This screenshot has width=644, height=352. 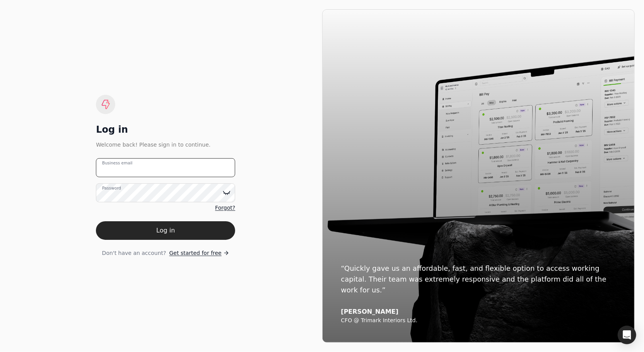 What do you see at coordinates (196, 253) in the screenshot?
I see `span: Get started for free` at bounding box center [196, 253].